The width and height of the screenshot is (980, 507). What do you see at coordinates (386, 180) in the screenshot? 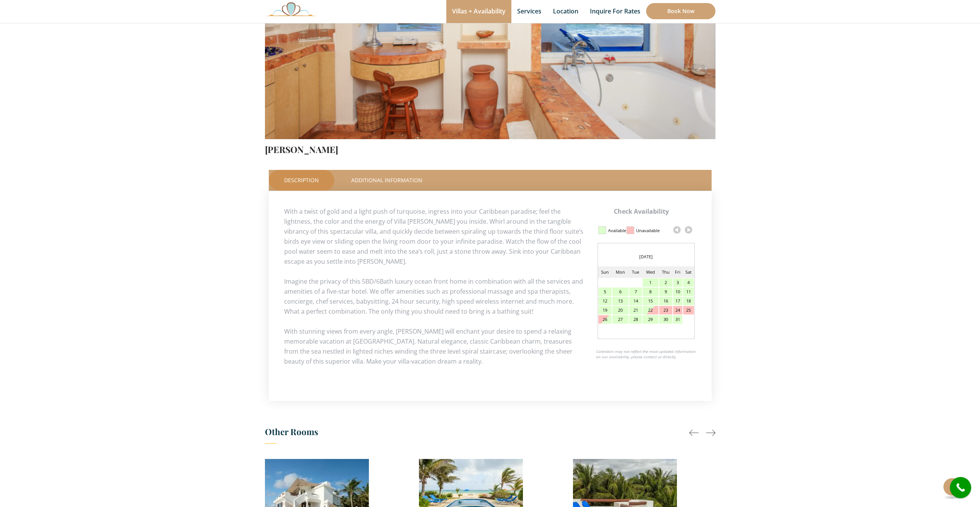
I see `a: Additional Information` at bounding box center [386, 180].